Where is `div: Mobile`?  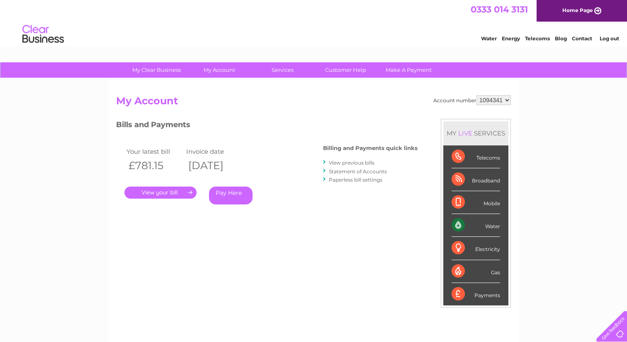 div: Mobile is located at coordinates (476, 202).